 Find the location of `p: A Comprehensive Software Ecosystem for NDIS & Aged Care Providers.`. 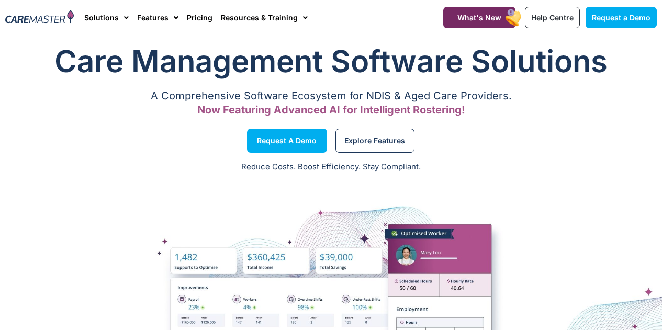

p: A Comprehensive Software Ecosystem for NDIS & Aged Care Providers. is located at coordinates (331, 96).